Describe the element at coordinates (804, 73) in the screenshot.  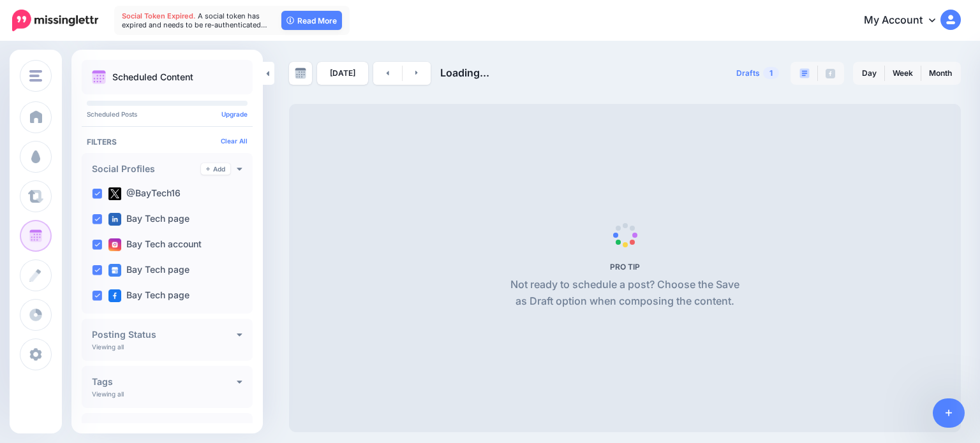
I see `img: paragraph-boxed.png` at that location.